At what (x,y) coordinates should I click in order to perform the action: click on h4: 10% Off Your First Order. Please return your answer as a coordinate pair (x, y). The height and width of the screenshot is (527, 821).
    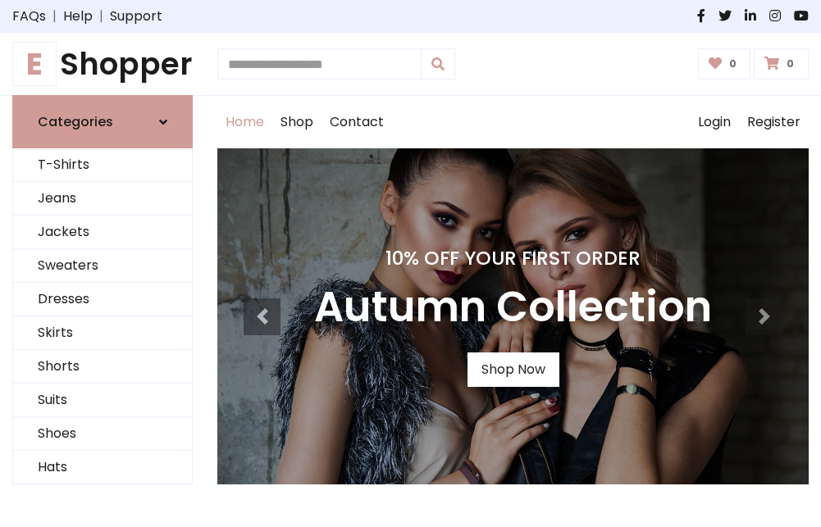
    Looking at the image, I should click on (513, 258).